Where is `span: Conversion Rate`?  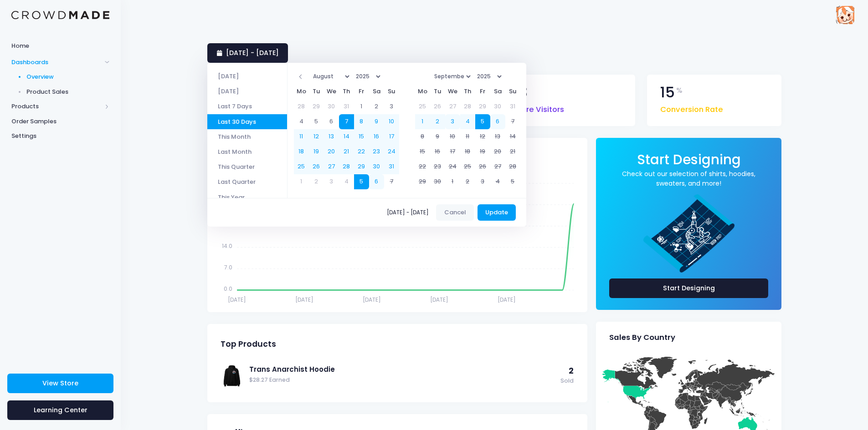
span: Conversion Rate is located at coordinates (692, 108).